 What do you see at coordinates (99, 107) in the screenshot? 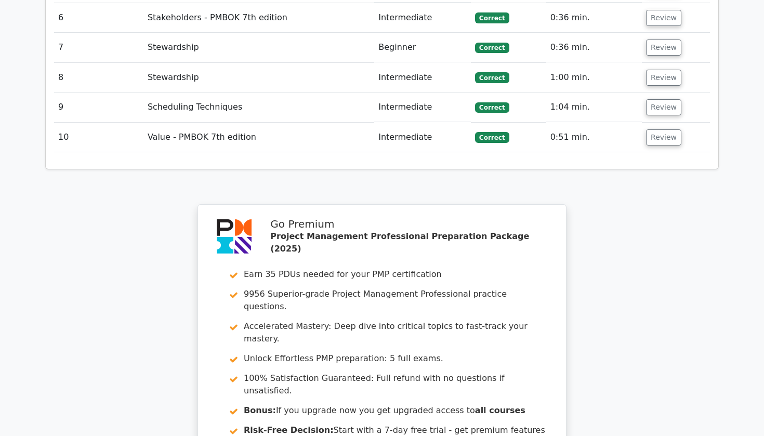
I see `td: 9` at bounding box center [99, 107].